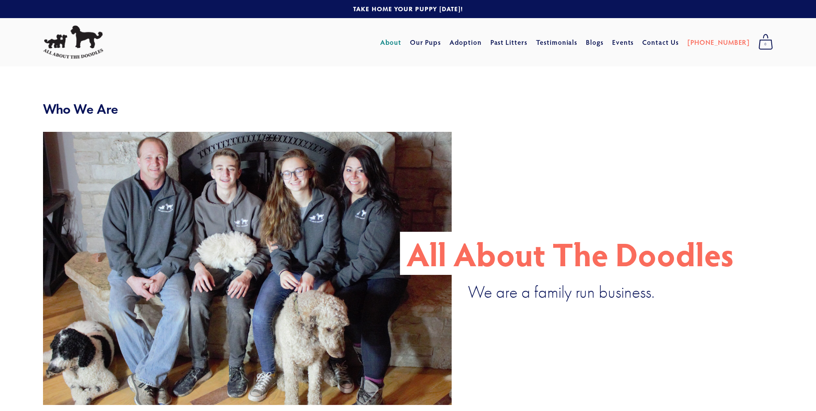 This screenshot has width=816, height=411. Describe the element at coordinates (73, 42) in the screenshot. I see `img: All About The Doodles` at that location.